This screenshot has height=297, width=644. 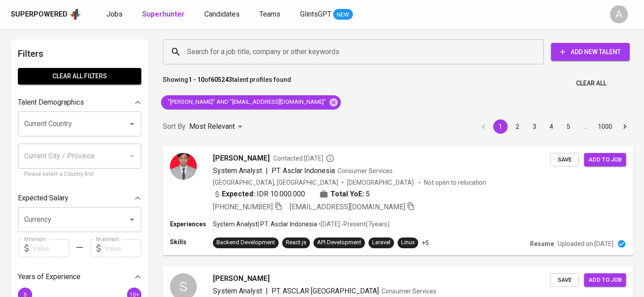 I want to click on nav: pagination navigation, so click(x=554, y=127).